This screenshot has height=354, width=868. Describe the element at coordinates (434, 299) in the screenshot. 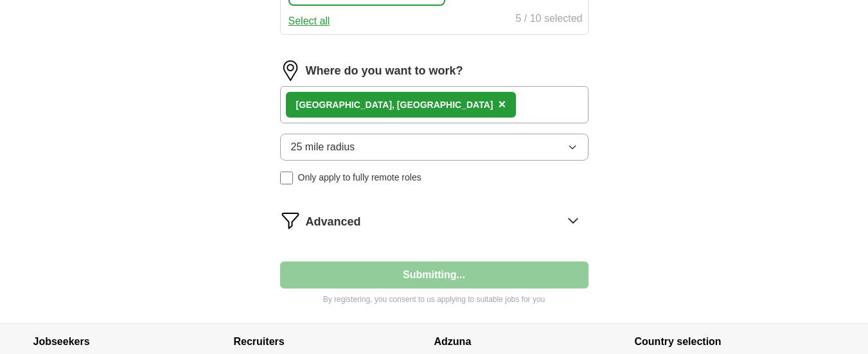

I see `p: By registering, you consent to us applying to suitable jobs for you` at that location.